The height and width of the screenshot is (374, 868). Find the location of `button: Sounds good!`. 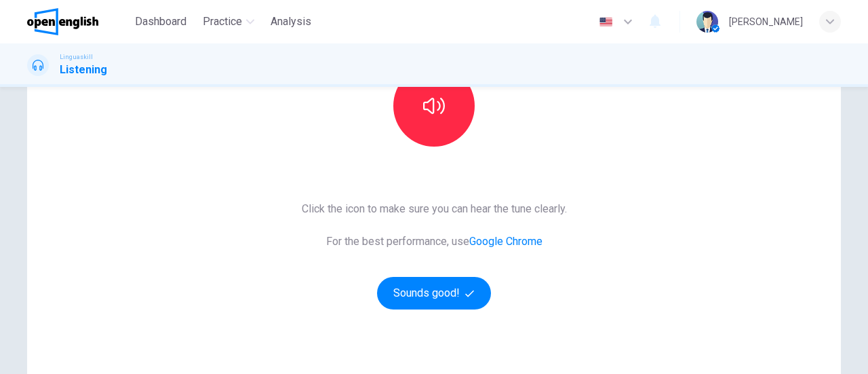

button: Sounds good! is located at coordinates (434, 293).